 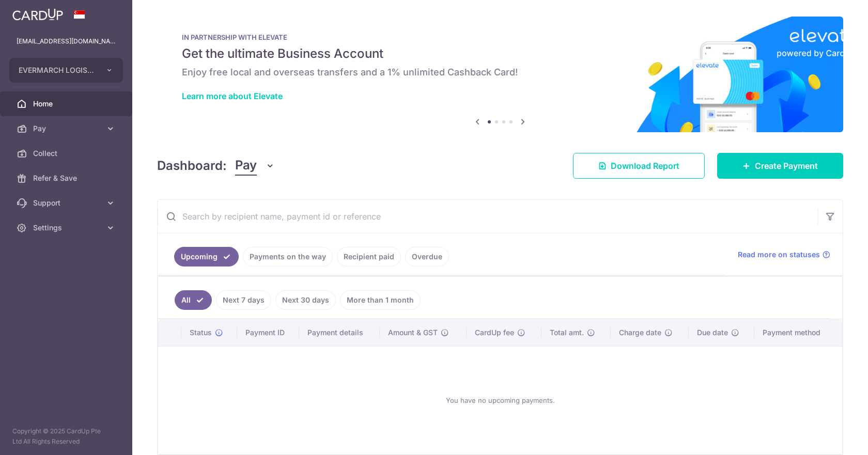 I want to click on span: CardUp fee, so click(x=494, y=333).